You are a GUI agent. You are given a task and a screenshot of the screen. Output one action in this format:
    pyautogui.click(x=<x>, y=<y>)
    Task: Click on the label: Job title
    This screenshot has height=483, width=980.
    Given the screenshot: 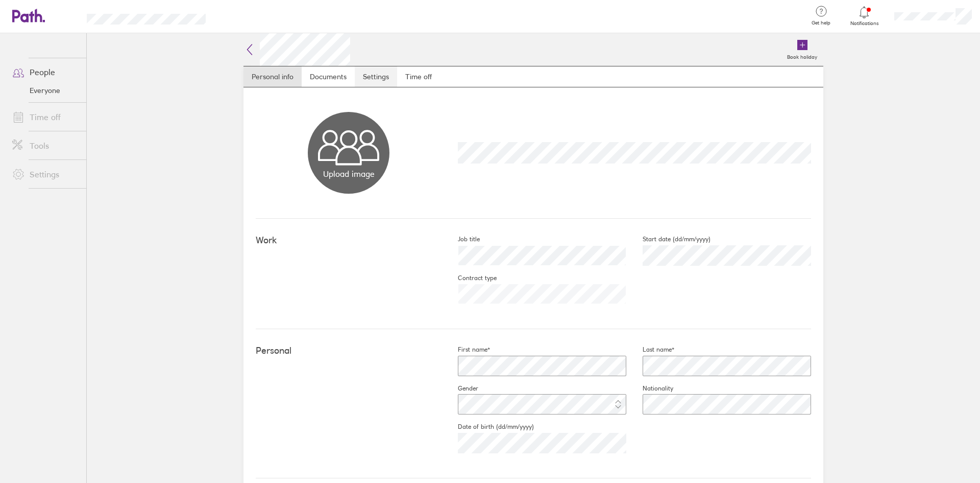 What is the action you would take?
    pyautogui.click(x=461, y=239)
    